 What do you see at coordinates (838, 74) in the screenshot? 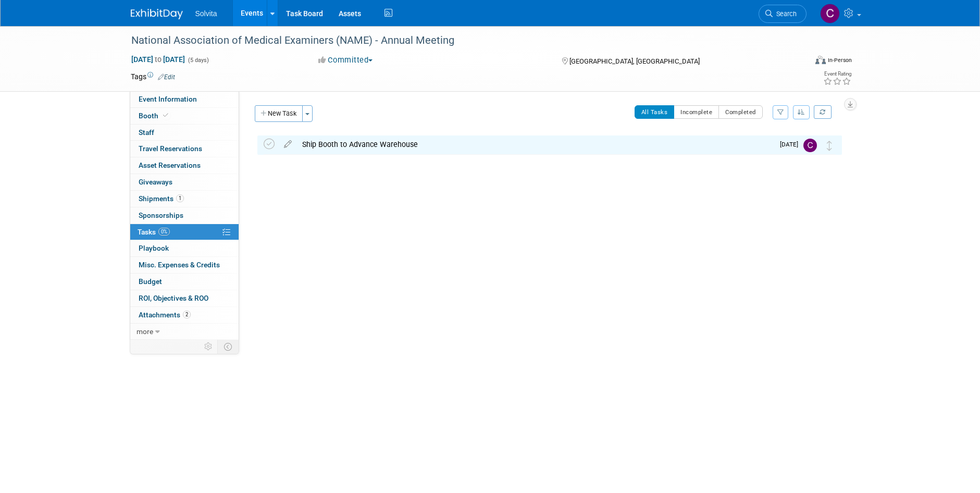
I see `div: Event Rating` at bounding box center [838, 74].